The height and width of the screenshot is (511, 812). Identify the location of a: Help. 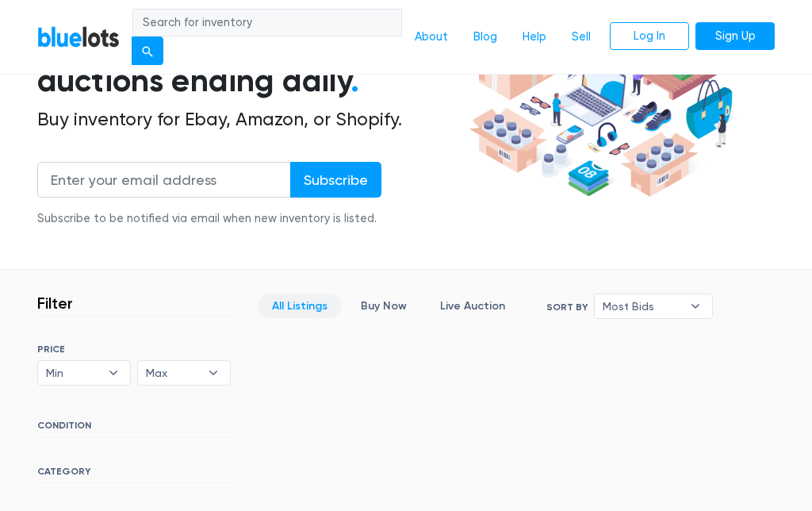
(535, 38).